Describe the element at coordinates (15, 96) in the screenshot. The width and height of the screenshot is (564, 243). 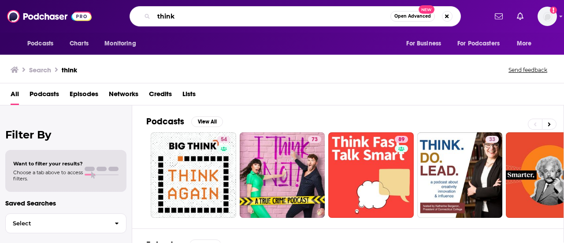
I see `a: All` at that location.